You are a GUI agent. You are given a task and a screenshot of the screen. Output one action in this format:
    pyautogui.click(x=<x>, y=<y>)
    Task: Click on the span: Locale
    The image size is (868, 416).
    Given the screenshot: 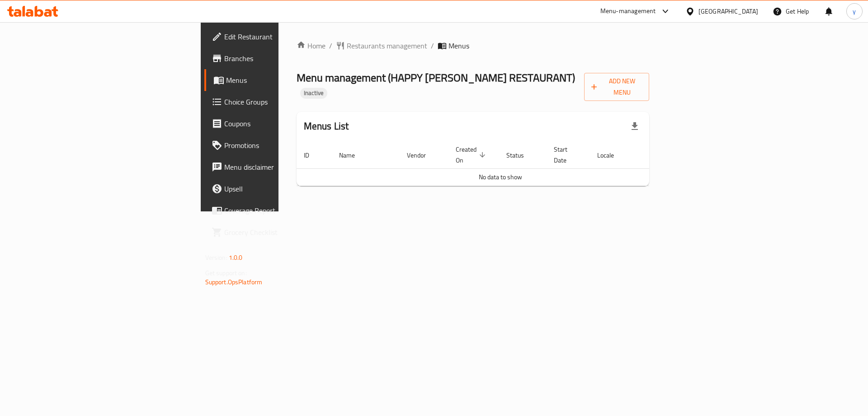 What is the action you would take?
    pyautogui.click(x=611, y=155)
    